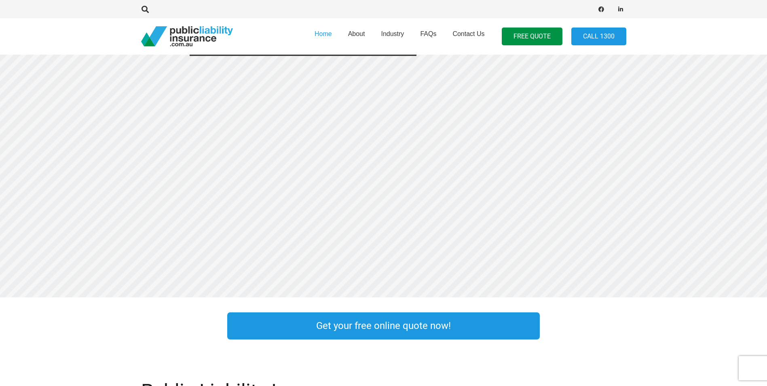 The height and width of the screenshot is (386, 767). Describe the element at coordinates (323, 36) in the screenshot. I see `a: Home` at that location.